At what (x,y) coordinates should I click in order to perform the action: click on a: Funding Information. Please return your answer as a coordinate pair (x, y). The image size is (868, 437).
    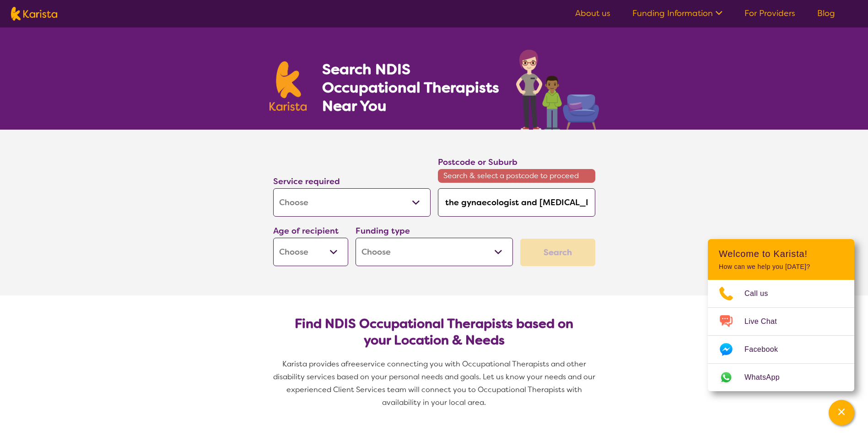
    Looking at the image, I should click on (677, 13).